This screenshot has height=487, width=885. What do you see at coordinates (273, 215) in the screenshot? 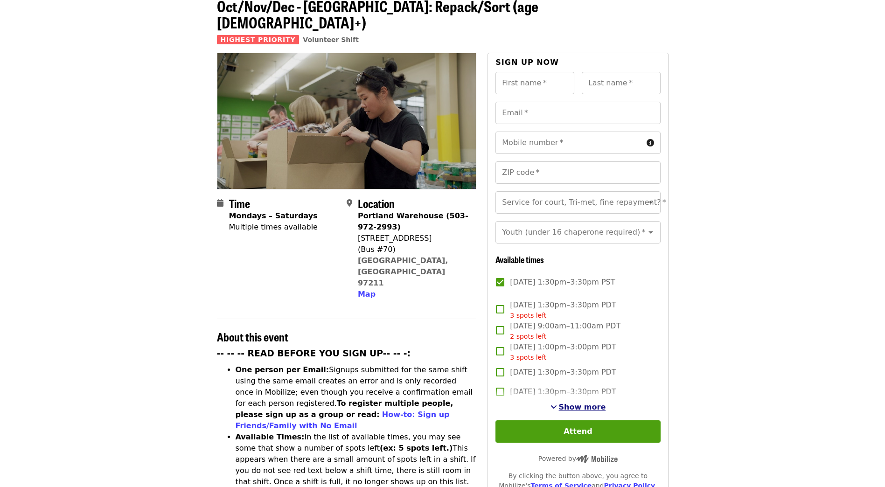
I see `strong: Mondays – Saturdays` at bounding box center [273, 215].